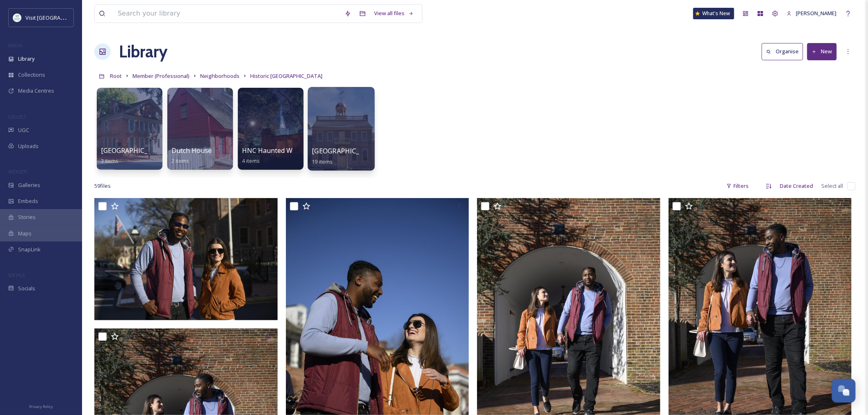  I want to click on span: Privacy Policy, so click(41, 406).